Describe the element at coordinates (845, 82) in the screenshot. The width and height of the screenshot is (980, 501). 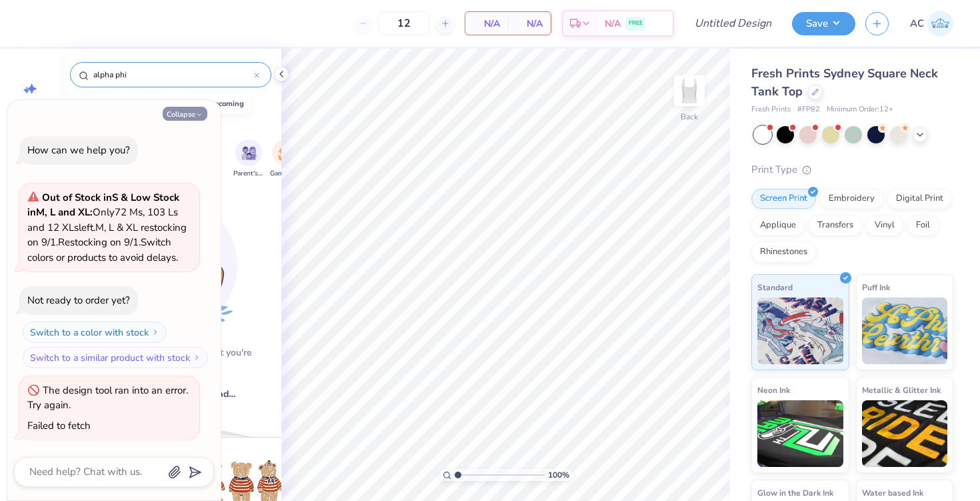
I see `span: Fresh Prints Sydney Square Neck Tank Top` at that location.